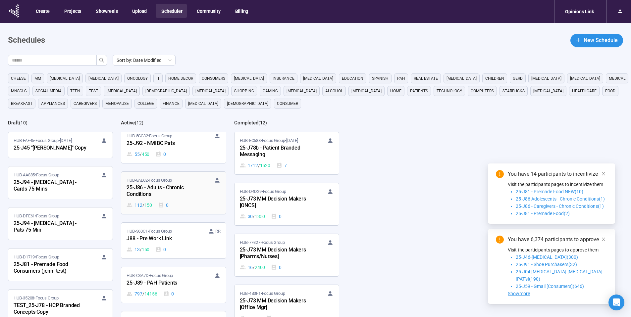 The image size is (631, 317). Describe the element at coordinates (276, 305) in the screenshot. I see `div: 25-J73 MM Decision Makers [Office Mgr]` at that location.